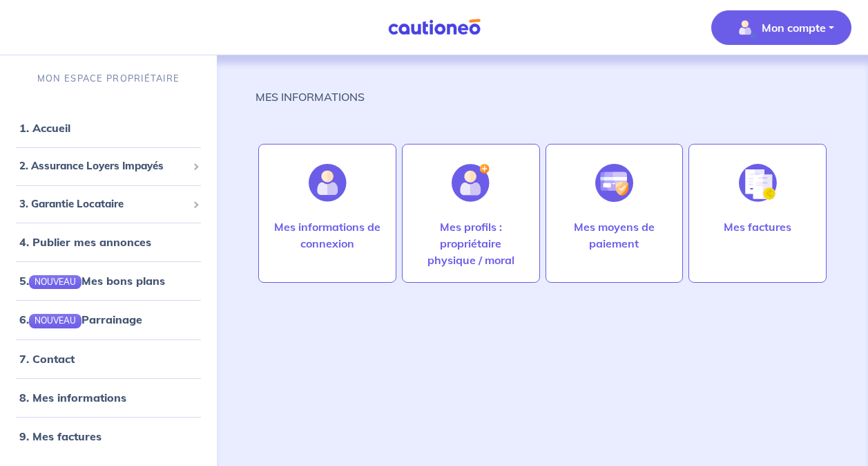 This screenshot has width=868, height=466. I want to click on a: 9. Mes factures, so click(60, 436).